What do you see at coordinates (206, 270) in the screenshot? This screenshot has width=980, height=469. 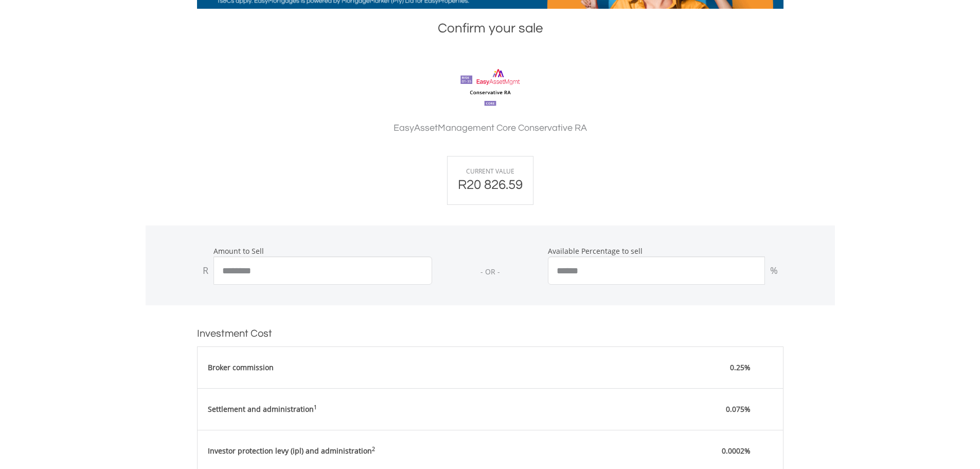 I see `span: R` at bounding box center [206, 270].